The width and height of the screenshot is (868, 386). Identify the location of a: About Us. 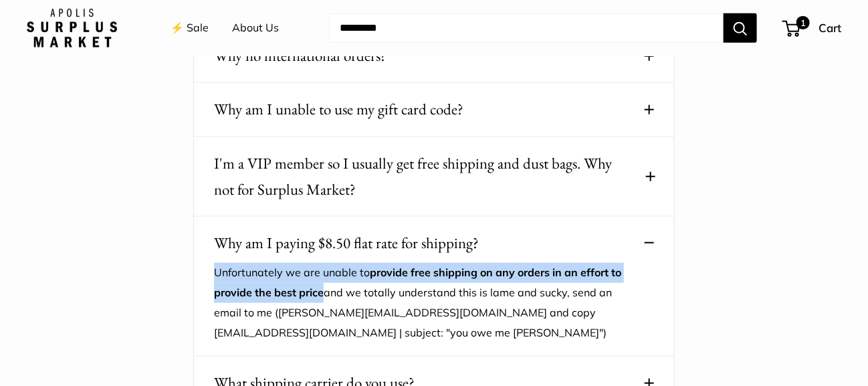
(256, 28).